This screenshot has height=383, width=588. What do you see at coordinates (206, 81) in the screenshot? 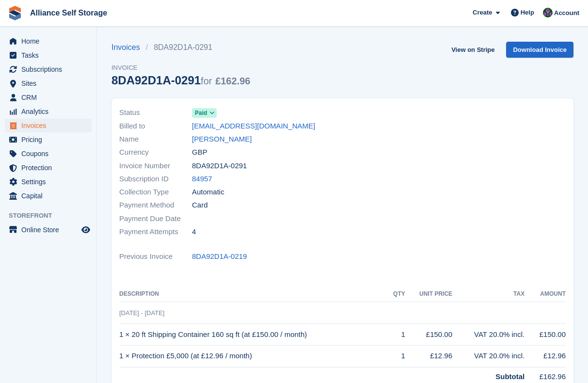
I see `span: for` at bounding box center [206, 81].